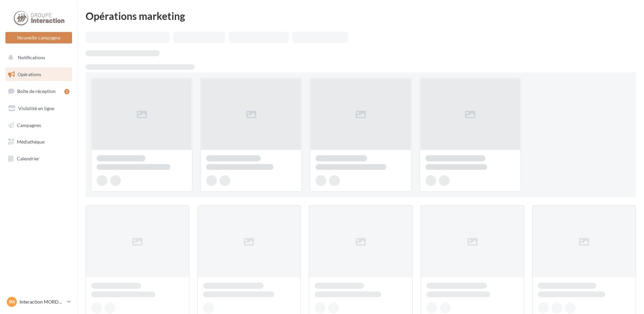 The height and width of the screenshot is (314, 644). What do you see at coordinates (36, 108) in the screenshot?
I see `span: Visibilité en ligne` at bounding box center [36, 108].